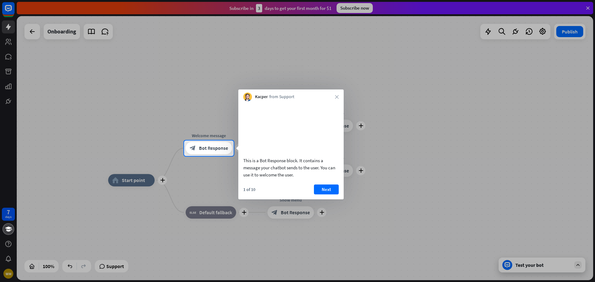 This screenshot has height=282, width=595. Describe the element at coordinates (193, 148) in the screenshot. I see `i: block_bot_response` at that location.